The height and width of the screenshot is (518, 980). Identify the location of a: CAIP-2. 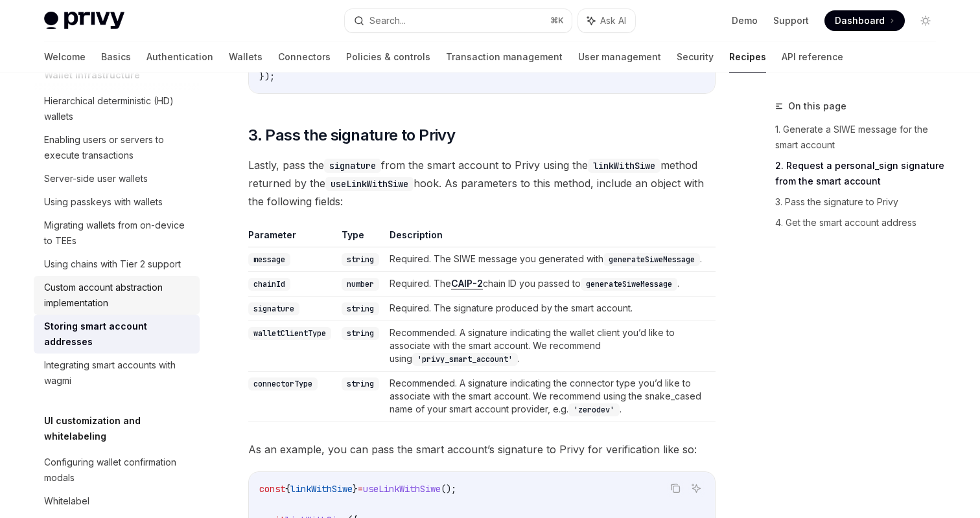
(466, 283).